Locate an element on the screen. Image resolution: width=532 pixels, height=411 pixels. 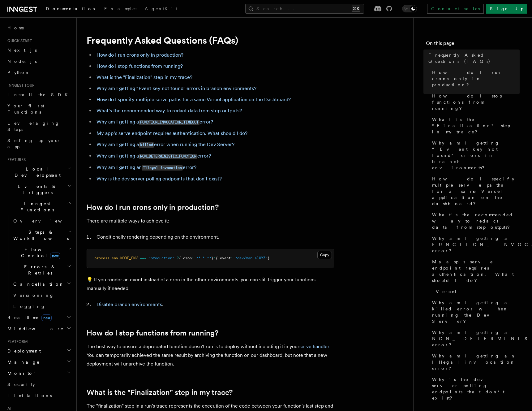
span: Cancellation is located at coordinates (38, 284).